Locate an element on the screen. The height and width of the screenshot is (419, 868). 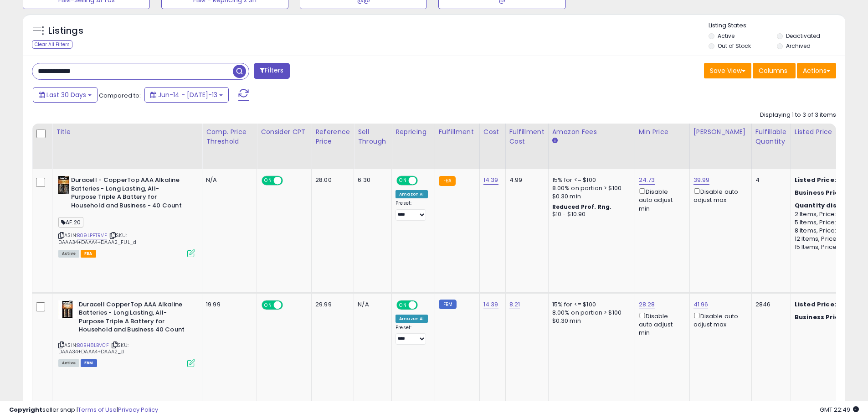
div: Min Price is located at coordinates (662, 132).